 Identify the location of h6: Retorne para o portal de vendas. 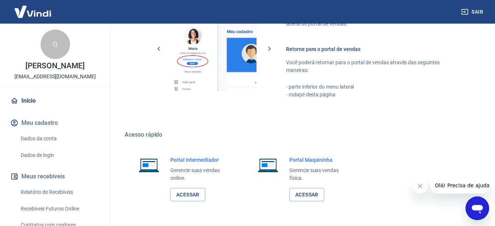
(373, 49).